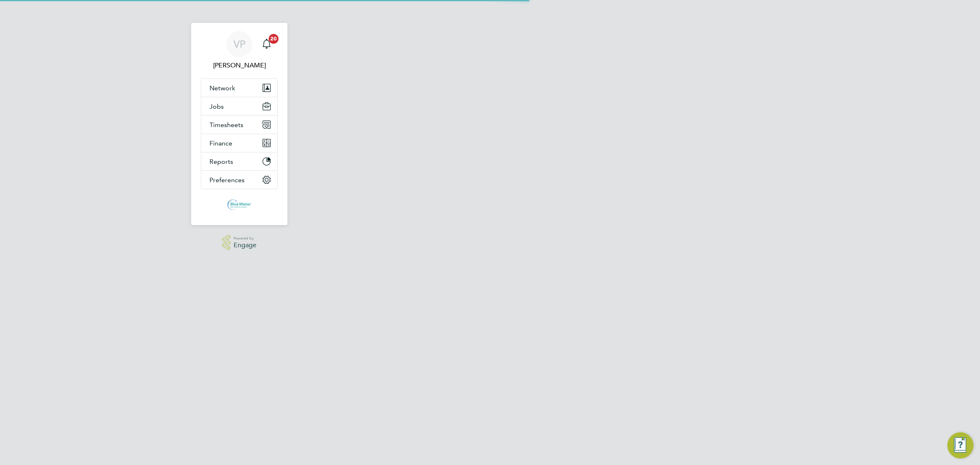  What do you see at coordinates (240, 106) in the screenshot?
I see `button: Jobs` at bounding box center [240, 106].